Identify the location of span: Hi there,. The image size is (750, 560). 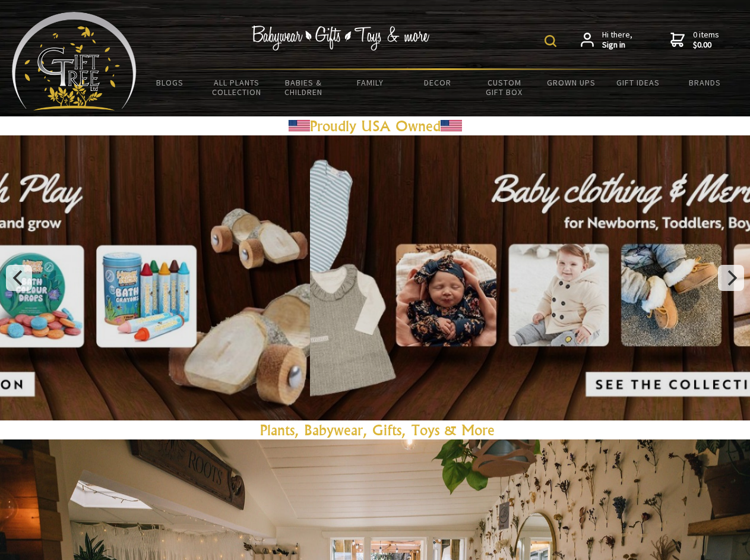
(616, 40).